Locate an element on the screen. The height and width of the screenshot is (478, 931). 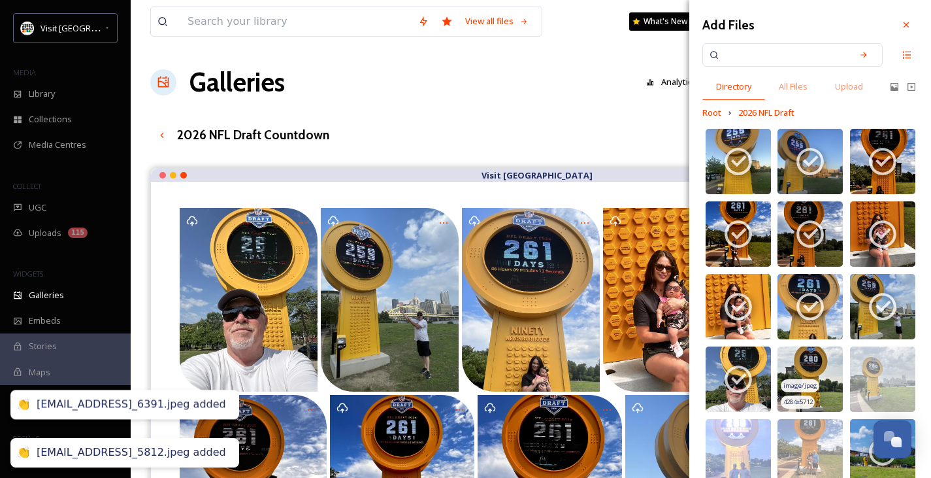
a: View all files is located at coordinates (497, 21).